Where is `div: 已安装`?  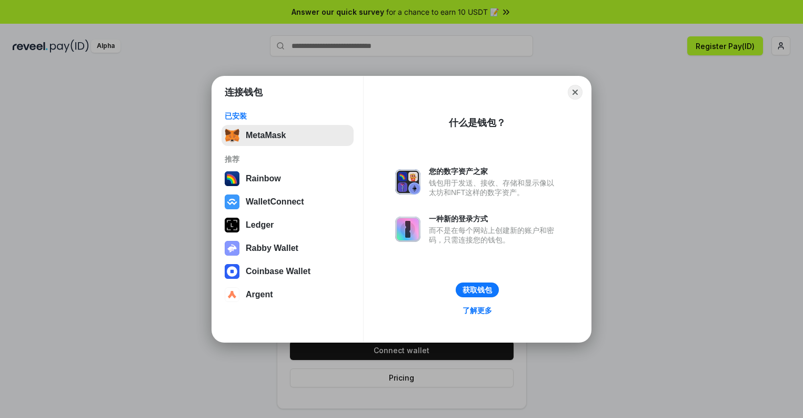 div: 已安装 is located at coordinates (287, 116).